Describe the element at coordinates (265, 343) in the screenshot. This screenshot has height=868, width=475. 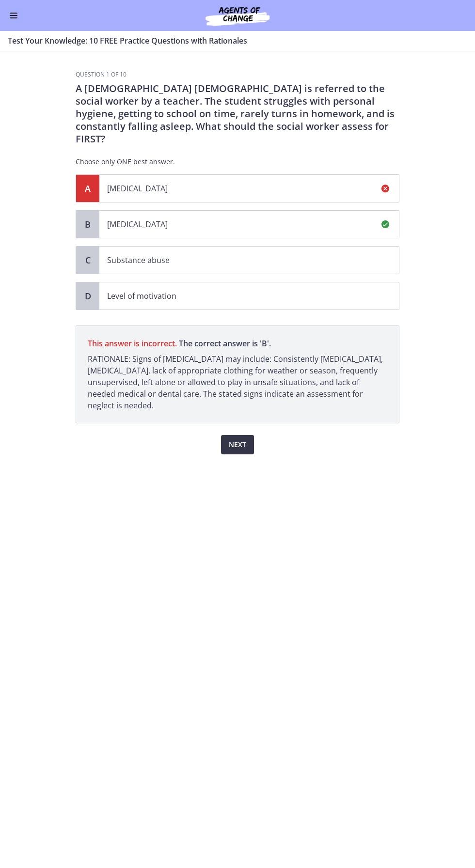
I see `span: ' B '` at that location.